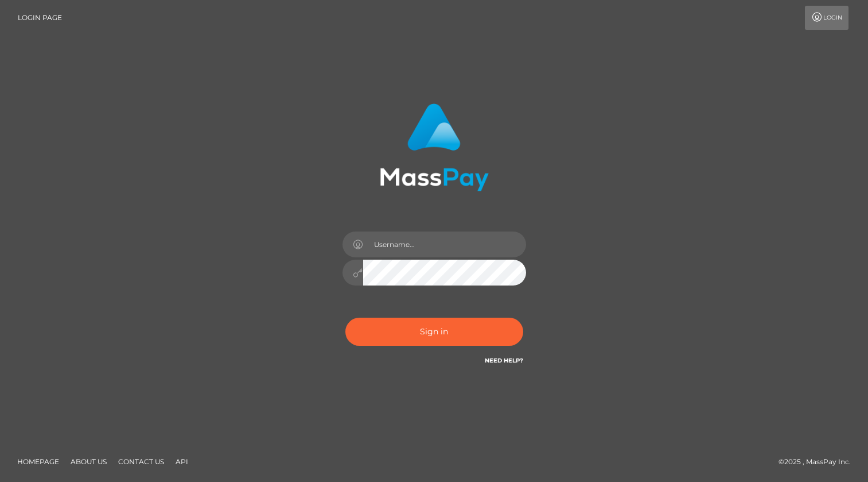 This screenshot has width=868, height=482. What do you see at coordinates (141, 461) in the screenshot?
I see `a: Contact Us` at bounding box center [141, 461].